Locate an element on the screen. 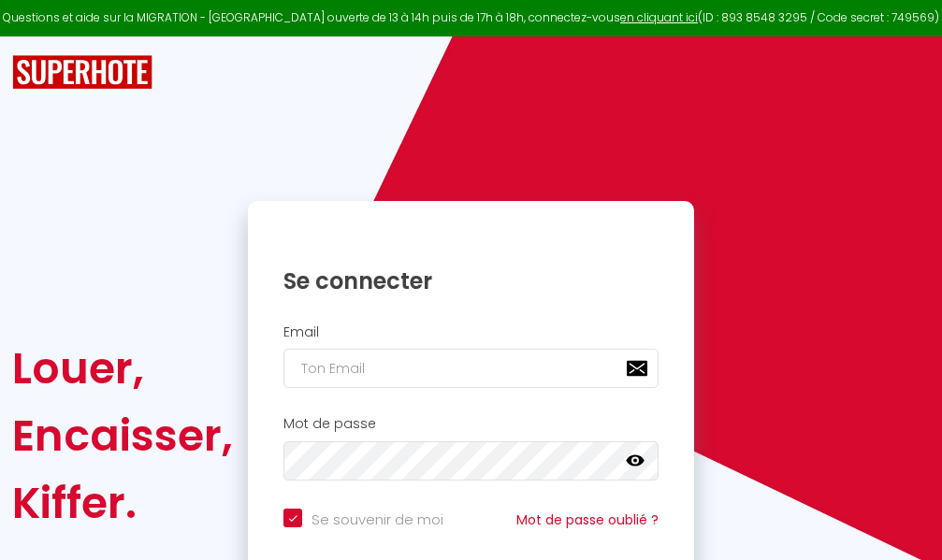 The height and width of the screenshot is (560, 942). h1: Se connecter is located at coordinates (471, 280).